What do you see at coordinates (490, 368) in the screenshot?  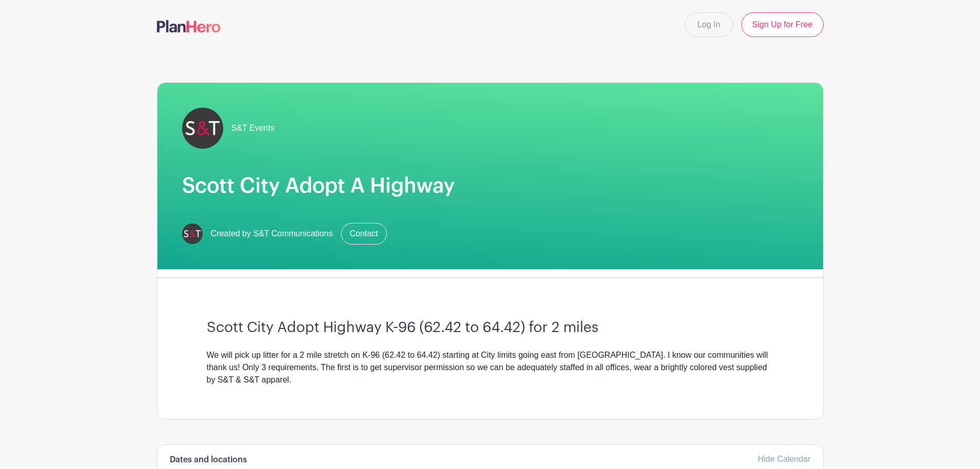 I see `div: We will pick up litter for a 2 mile stretch on K-96 (62.42 to 64.42) starting at City limits goin...` at bounding box center [490, 368].